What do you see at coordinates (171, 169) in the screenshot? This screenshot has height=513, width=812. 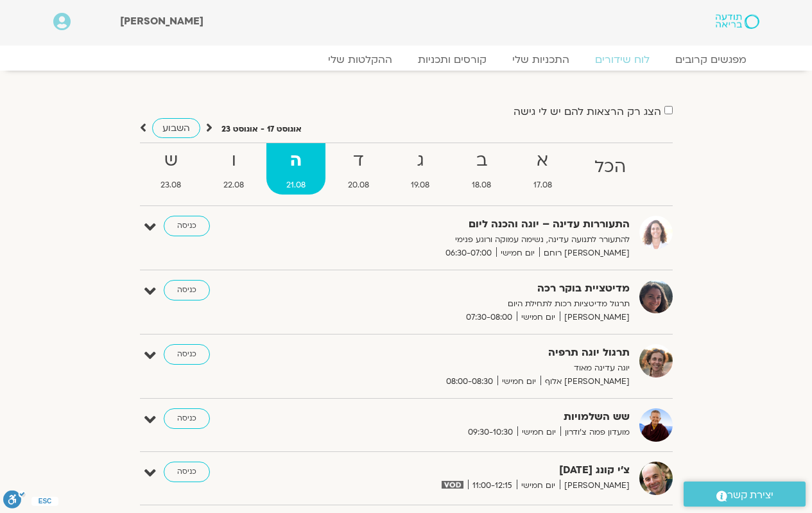 I see `a: ש23.08` at bounding box center [171, 169].